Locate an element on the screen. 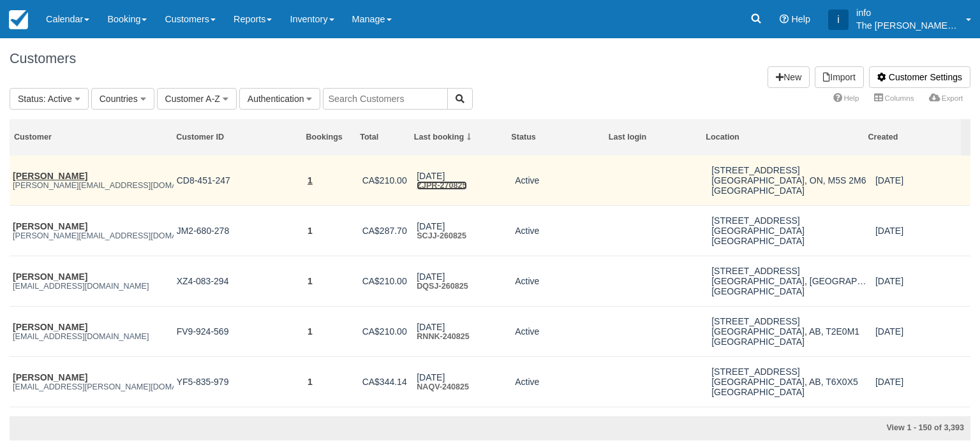 Image resolution: width=980 pixels, height=443 pixels. ul: More is located at coordinates (898, 99).